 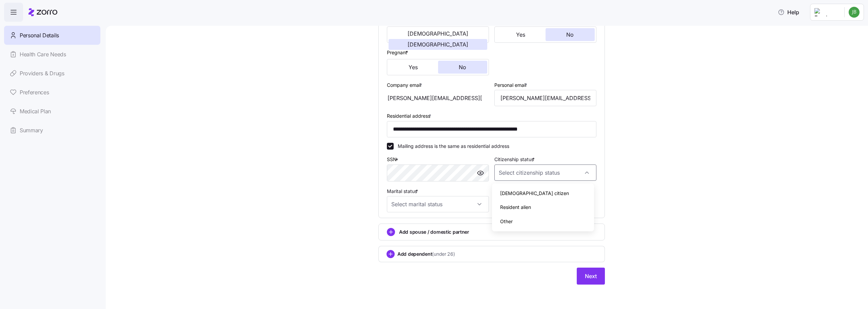 I want to click on label: Marital status, so click(x=403, y=191).